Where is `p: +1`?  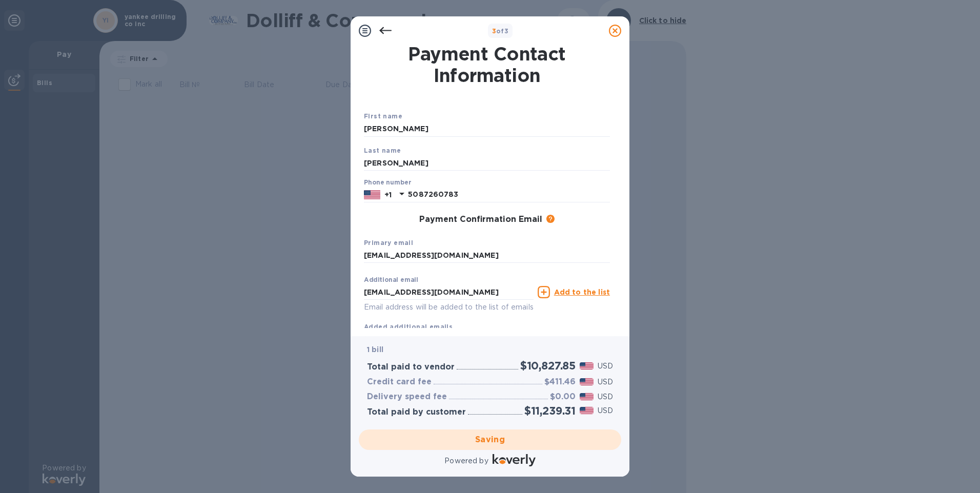 p: +1 is located at coordinates (388, 195).